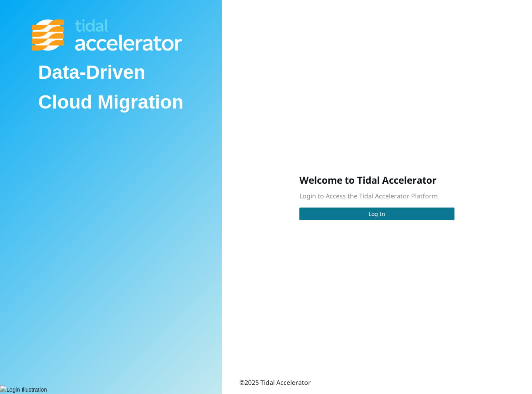 This screenshot has width=532, height=394. What do you see at coordinates (111, 87) in the screenshot?
I see `div: Data-Driven Cloud Migration` at bounding box center [111, 87].